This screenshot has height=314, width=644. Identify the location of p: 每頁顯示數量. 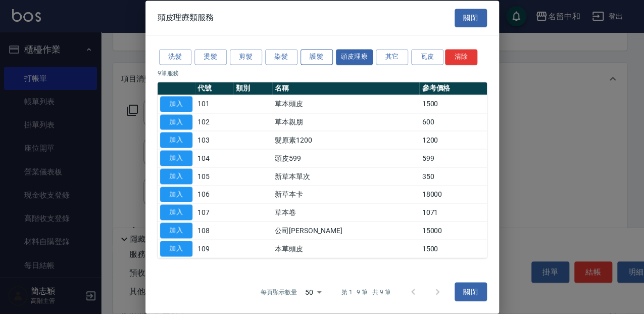
(279, 292).